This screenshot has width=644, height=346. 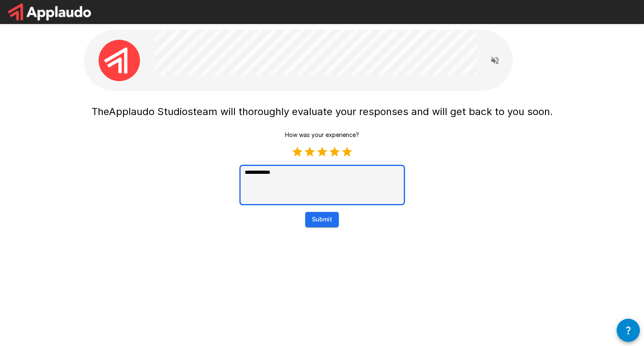 I want to click on span: team will thoroughly evaluate your responses and will get back to you soon., so click(x=373, y=111).